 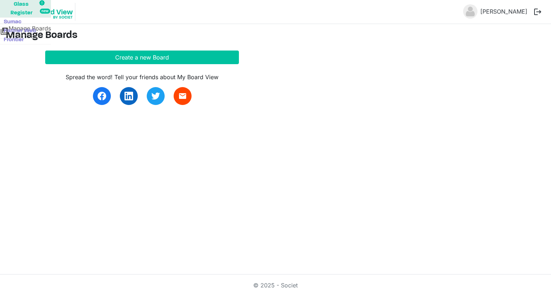 What do you see at coordinates (275, 36) in the screenshot?
I see `h3: Manage Boards` at bounding box center [275, 36].